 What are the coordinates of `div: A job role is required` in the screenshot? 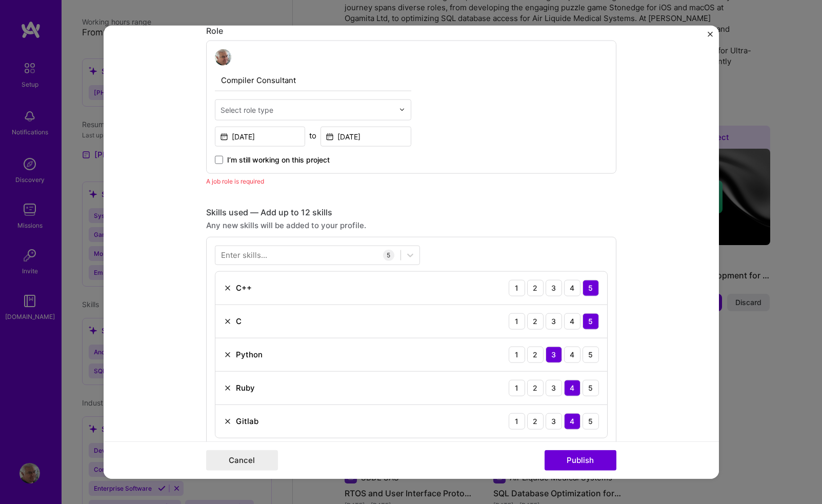 It's located at (411, 180).